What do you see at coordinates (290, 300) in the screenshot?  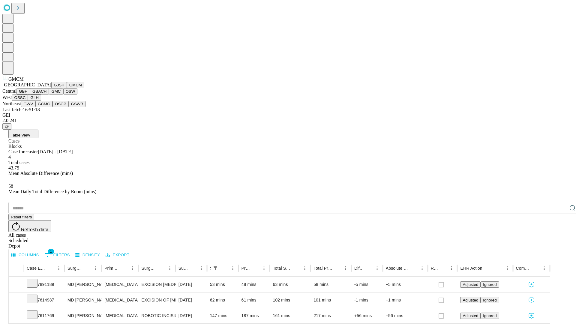 I see `div: 102 mins` at bounding box center [290, 300].